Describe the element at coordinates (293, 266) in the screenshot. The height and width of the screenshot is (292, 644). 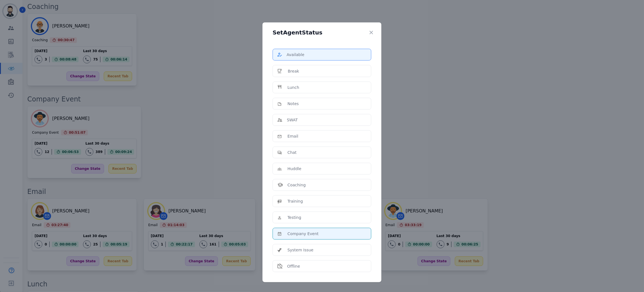
I see `p: Offline` at that location.